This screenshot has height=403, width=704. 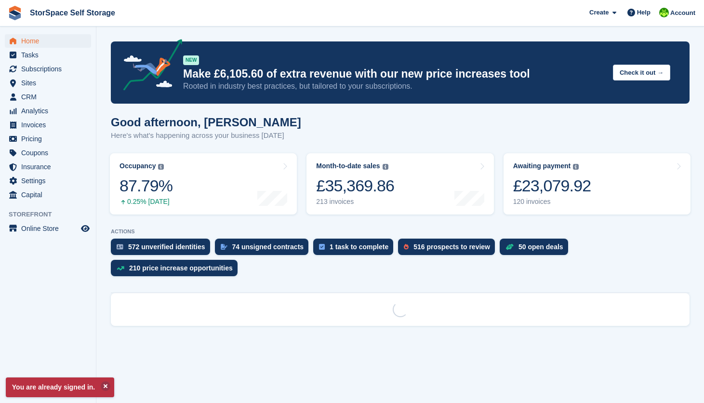 I want to click on span: Settings, so click(x=50, y=181).